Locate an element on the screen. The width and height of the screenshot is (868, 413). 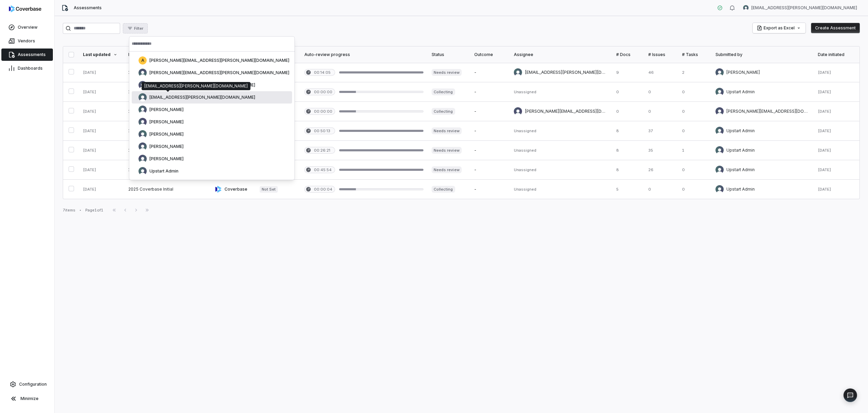
div: Suggestions is located at coordinates (212, 116).